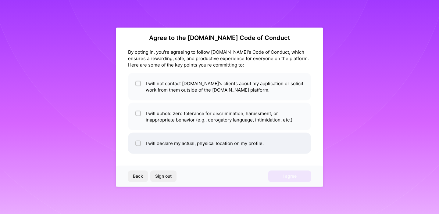 Image resolution: width=439 pixels, height=214 pixels. Describe the element at coordinates (163, 176) in the screenshot. I see `button: Sign out` at that location.